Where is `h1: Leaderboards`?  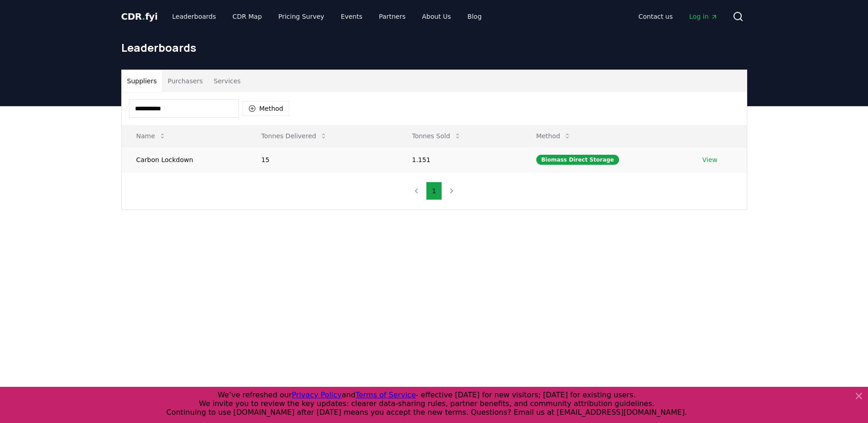 h1: Leaderboards is located at coordinates (434, 47).